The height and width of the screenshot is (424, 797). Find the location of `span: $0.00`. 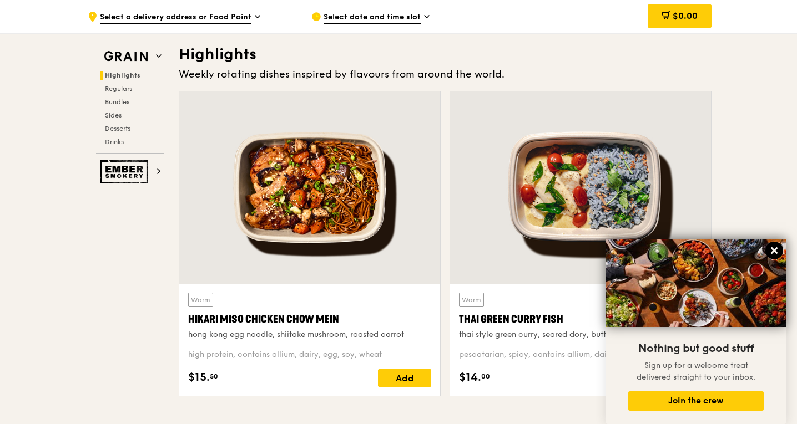

span: $0.00 is located at coordinates (685, 16).